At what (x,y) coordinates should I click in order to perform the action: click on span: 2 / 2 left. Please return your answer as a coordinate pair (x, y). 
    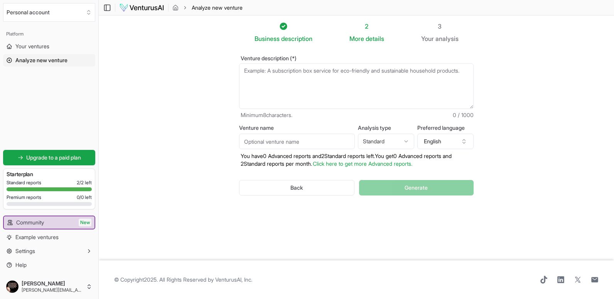
    Looking at the image, I should click on (84, 183).